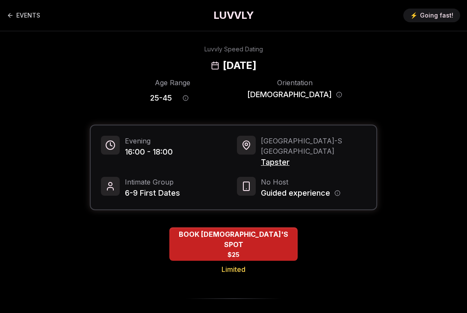  I want to click on span: 25 - 45, so click(161, 98).